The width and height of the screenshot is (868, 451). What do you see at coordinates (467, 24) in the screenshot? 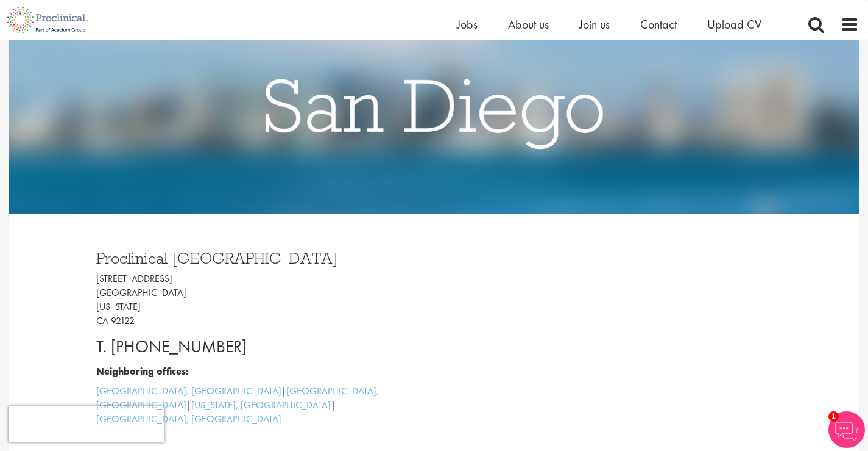
I see `span: Jobs` at bounding box center [467, 24].